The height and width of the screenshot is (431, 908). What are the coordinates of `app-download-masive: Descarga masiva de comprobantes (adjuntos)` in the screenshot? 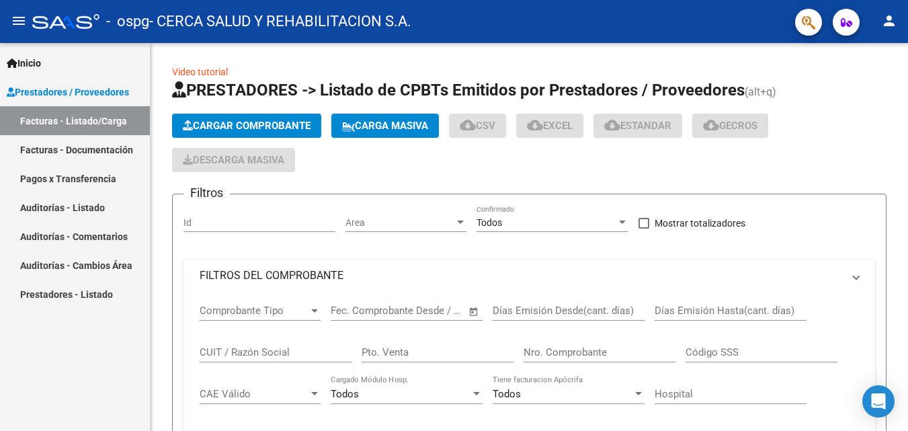 It's located at (233, 160).